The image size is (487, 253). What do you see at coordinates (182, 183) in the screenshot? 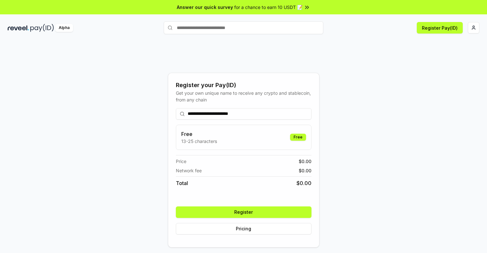
I see `span: Total` at bounding box center [182, 183].